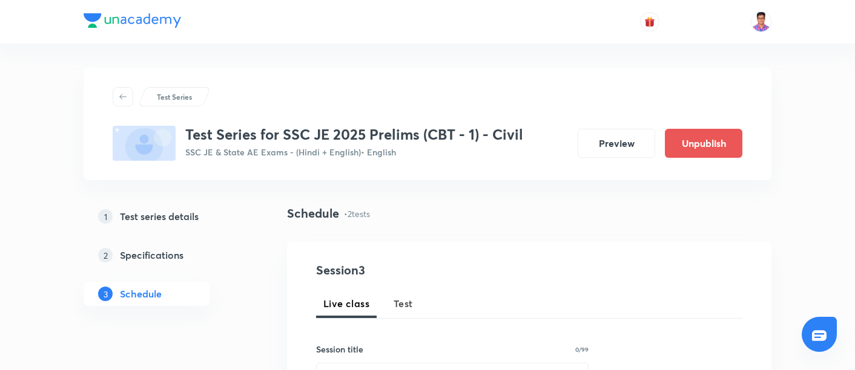 Image resolution: width=855 pixels, height=370 pixels. I want to click on a: 2Specifications, so click(166, 255).